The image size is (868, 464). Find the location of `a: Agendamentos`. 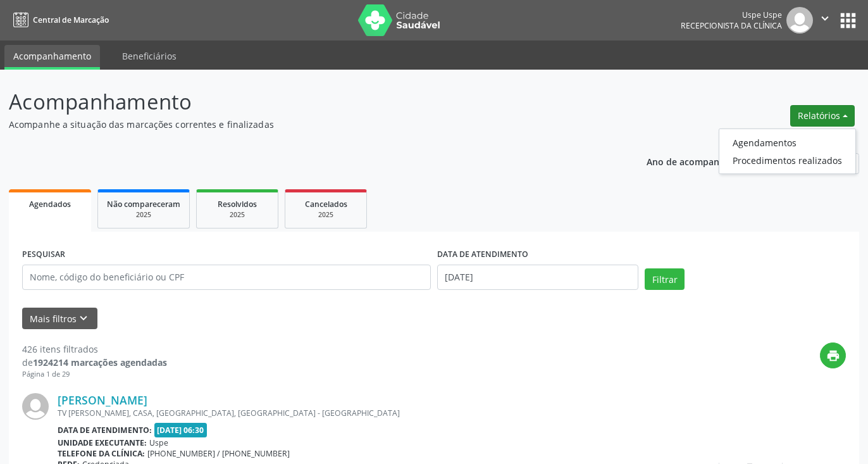

a: Agendamentos is located at coordinates (787, 142).